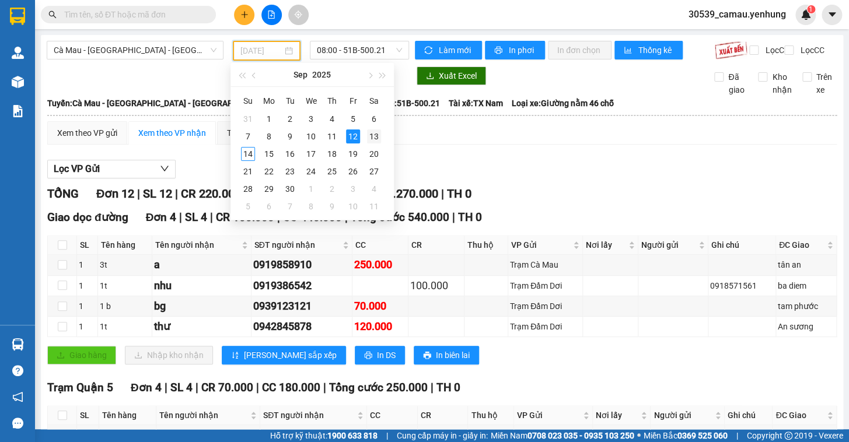  Describe the element at coordinates (290, 189) in the screenshot. I see `div: 30` at that location.